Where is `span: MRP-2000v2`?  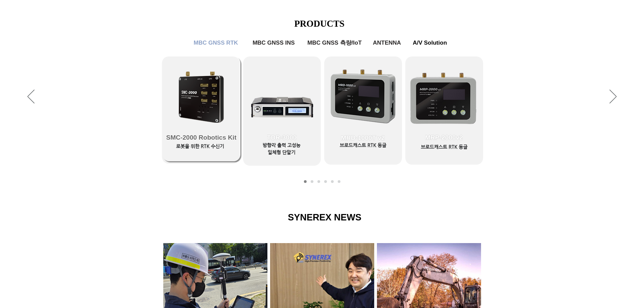 span: MRP-2000v2 is located at coordinates (444, 138).